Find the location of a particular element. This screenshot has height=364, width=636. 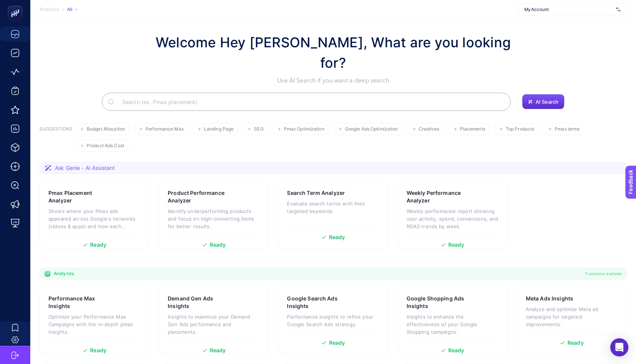

span: Product Ads Cost is located at coordinates (105, 146).